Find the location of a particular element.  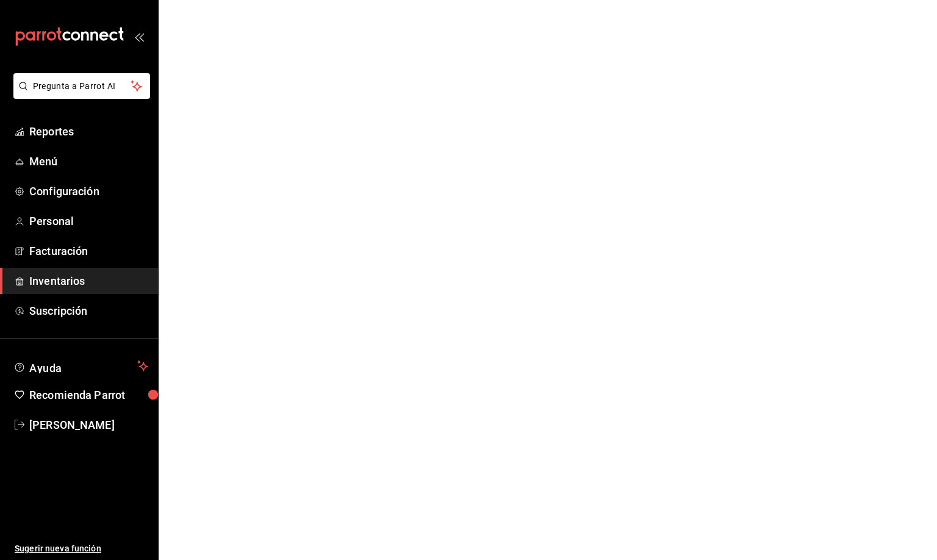

button: Pregunta a Parrot AI is located at coordinates (82, 86).